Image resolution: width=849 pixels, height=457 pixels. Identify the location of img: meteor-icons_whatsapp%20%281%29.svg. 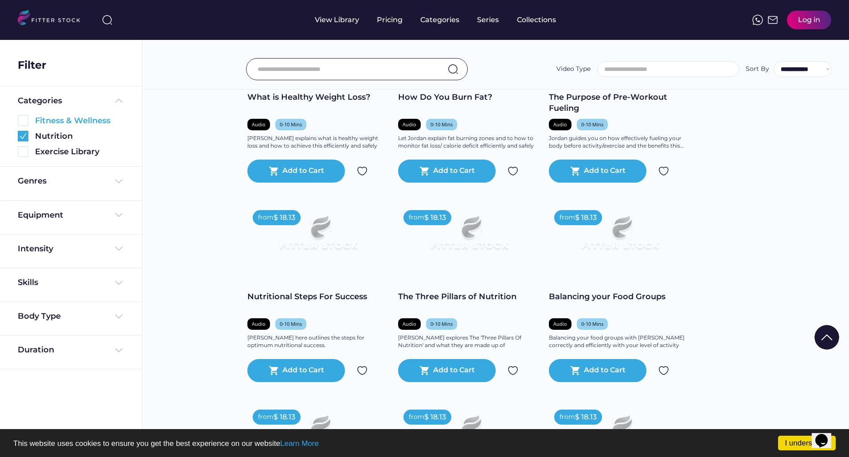
(758, 20).